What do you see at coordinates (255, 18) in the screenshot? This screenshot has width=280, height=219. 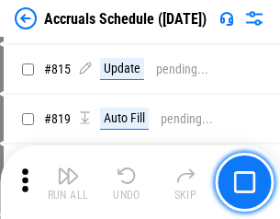 I see `img: Settings menu` at bounding box center [255, 18].